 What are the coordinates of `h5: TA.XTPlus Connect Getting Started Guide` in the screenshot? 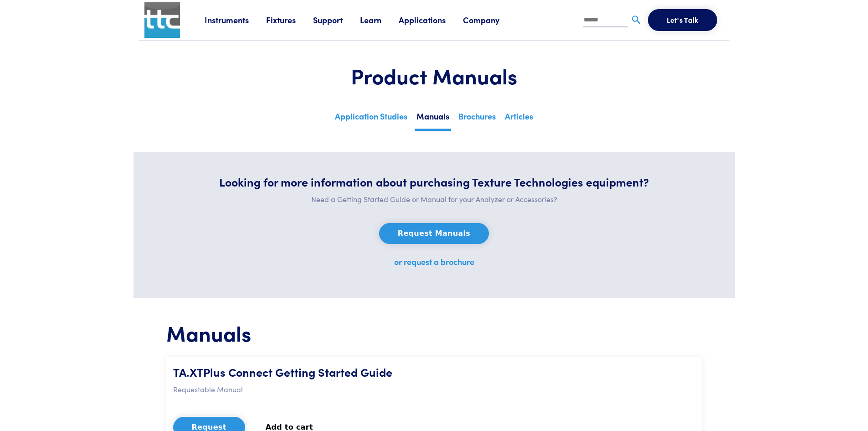 It's located at (434, 372).